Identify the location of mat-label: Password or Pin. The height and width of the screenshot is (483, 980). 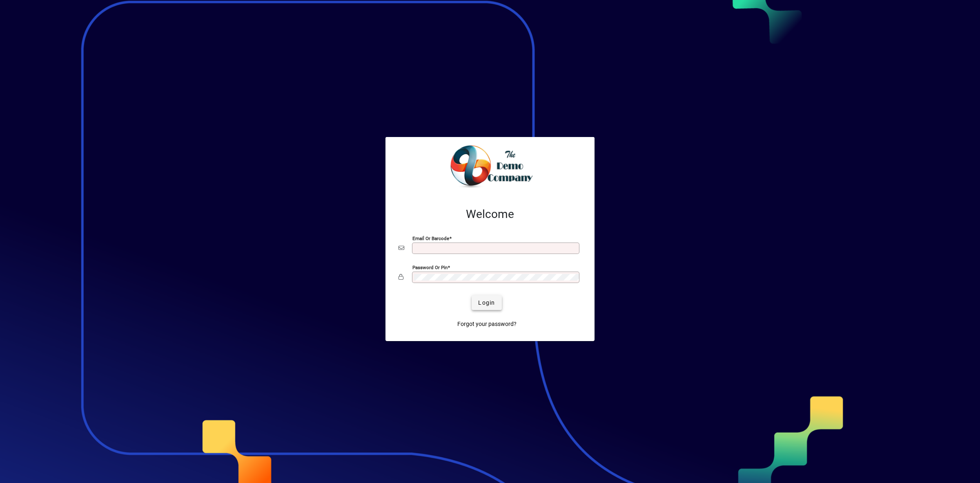
(430, 267).